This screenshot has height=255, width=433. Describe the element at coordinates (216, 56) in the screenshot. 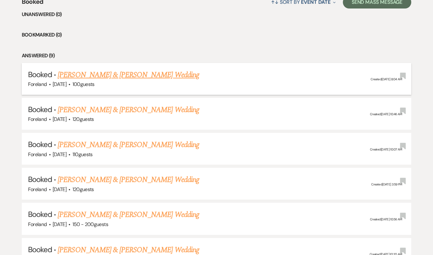

I see `li: Answered (9)` at that location.